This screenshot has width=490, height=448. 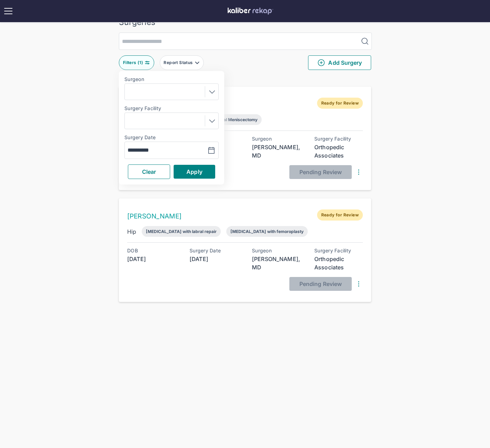 I want to click on img: open menu icon, so click(x=8, y=11).